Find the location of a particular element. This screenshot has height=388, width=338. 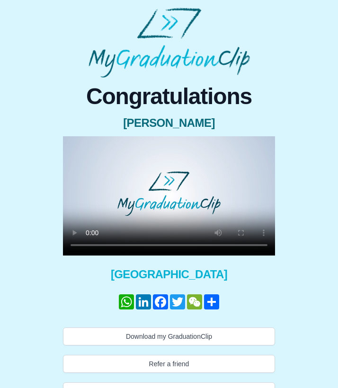

a: LinkedIn is located at coordinates (143, 302).